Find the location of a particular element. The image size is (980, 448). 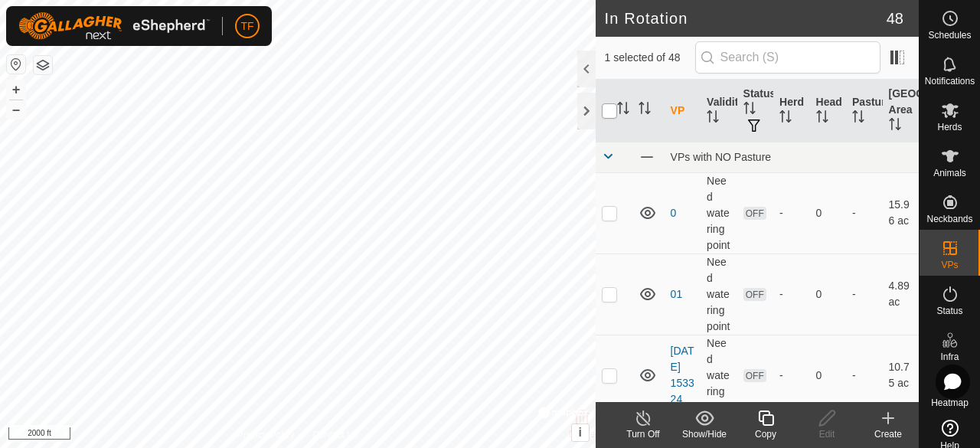

th: VP is located at coordinates (682, 111).